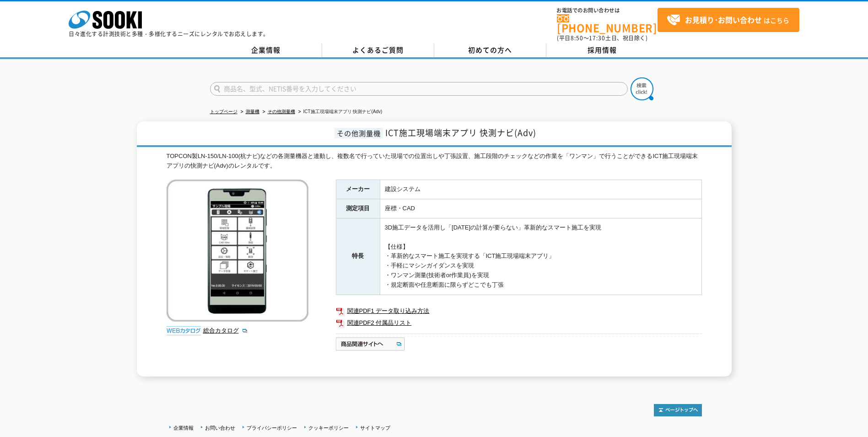 The height and width of the screenshot is (437, 868). Describe the element at coordinates (434, 161) in the screenshot. I see `div: TOPCON製LN-150/LN-100(杭ナビ)などの各測量機器と連動し、複数名で行っていた現場での位置出しや丁張設置、施工段階のチェックなどの作業を「ワンマン」で行うことができるICT施工現...` at that location.